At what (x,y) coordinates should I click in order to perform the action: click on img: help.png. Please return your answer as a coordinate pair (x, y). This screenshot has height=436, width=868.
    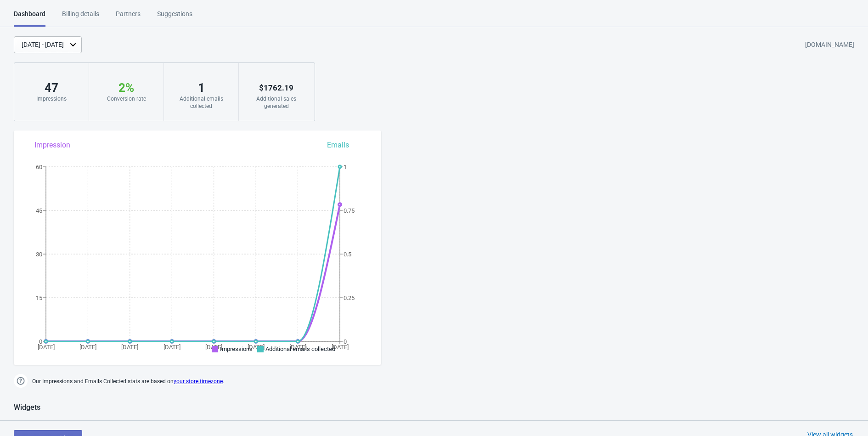
    Looking at the image, I should click on (20, 381).